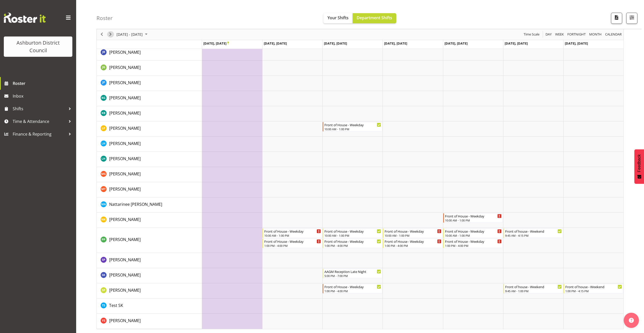  What do you see at coordinates (352, 272) in the screenshot?
I see `div: AAGM Reception Late Night` at bounding box center [352, 272].